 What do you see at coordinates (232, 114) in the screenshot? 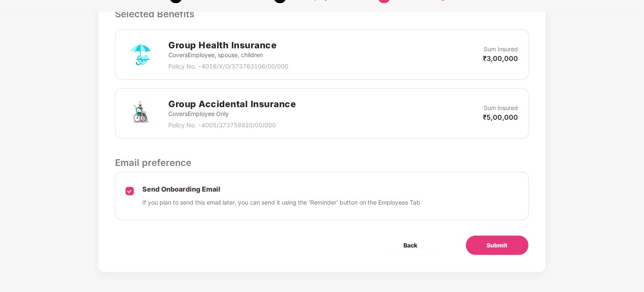
I see `p: Covers Employee Only` at bounding box center [232, 114].